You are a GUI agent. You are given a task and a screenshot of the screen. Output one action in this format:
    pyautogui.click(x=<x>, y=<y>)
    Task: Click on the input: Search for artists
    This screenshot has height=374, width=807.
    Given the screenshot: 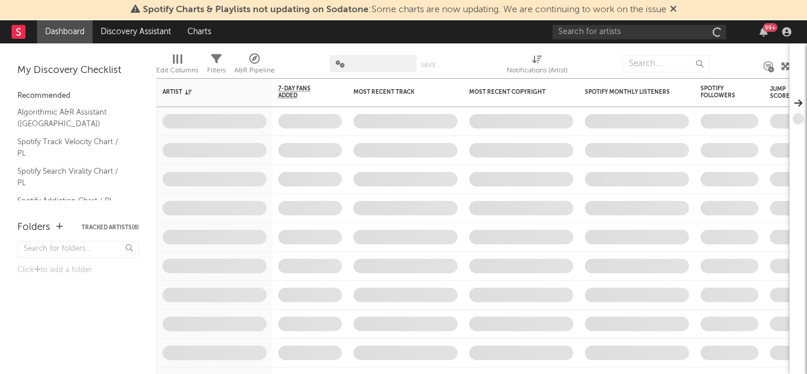 What is the action you would take?
    pyautogui.click(x=639, y=32)
    